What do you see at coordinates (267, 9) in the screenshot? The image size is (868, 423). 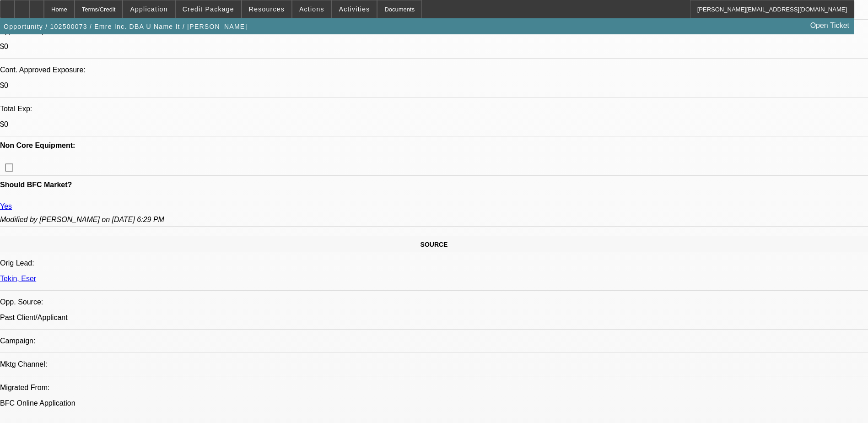 I see `button: Resources` at bounding box center [267, 9].